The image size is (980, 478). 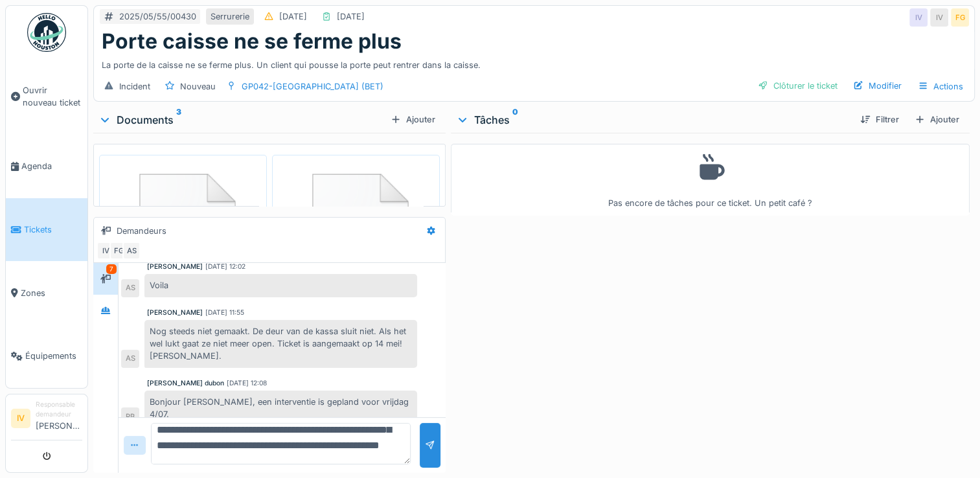 I want to click on div: Modifier, so click(x=877, y=86).